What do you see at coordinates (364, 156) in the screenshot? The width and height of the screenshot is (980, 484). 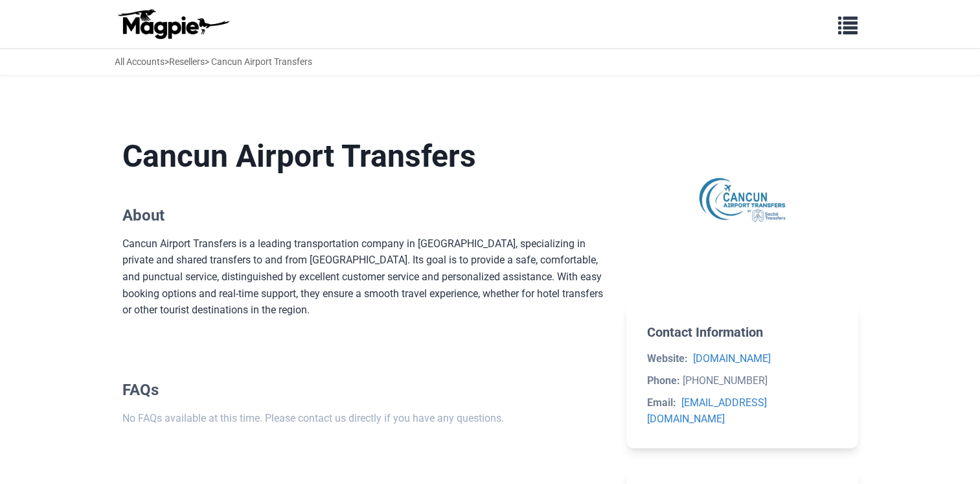 I see `h1: Cancun Airport Transfers` at bounding box center [364, 156].